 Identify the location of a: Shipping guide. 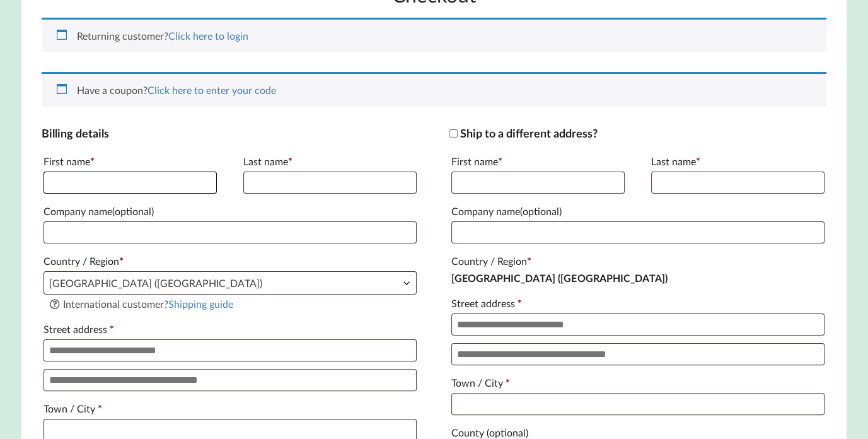
(200, 303).